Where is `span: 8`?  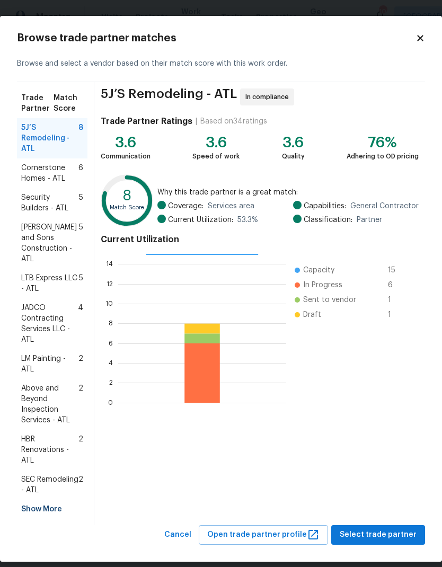 span: 8 is located at coordinates (81, 138).